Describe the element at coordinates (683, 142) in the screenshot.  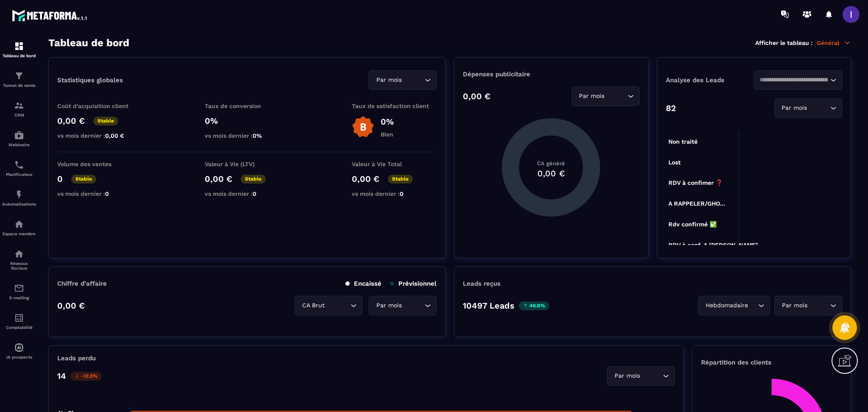
I see `tspan: Non traité` at that location.